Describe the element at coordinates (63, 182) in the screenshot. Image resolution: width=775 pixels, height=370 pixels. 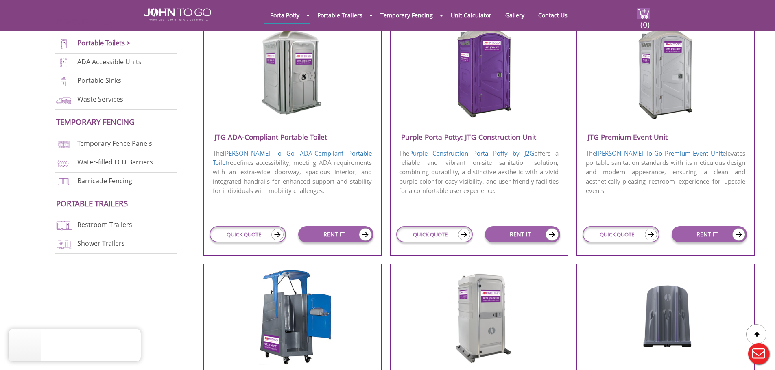
I see `img: barricade-fencing-icon-new.png` at that location.